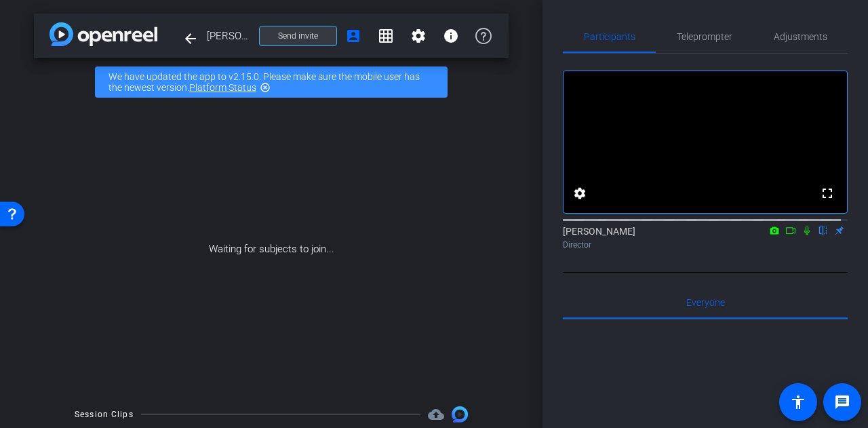  What do you see at coordinates (705, 303) in the screenshot?
I see `span: Everyone` at bounding box center [705, 303].